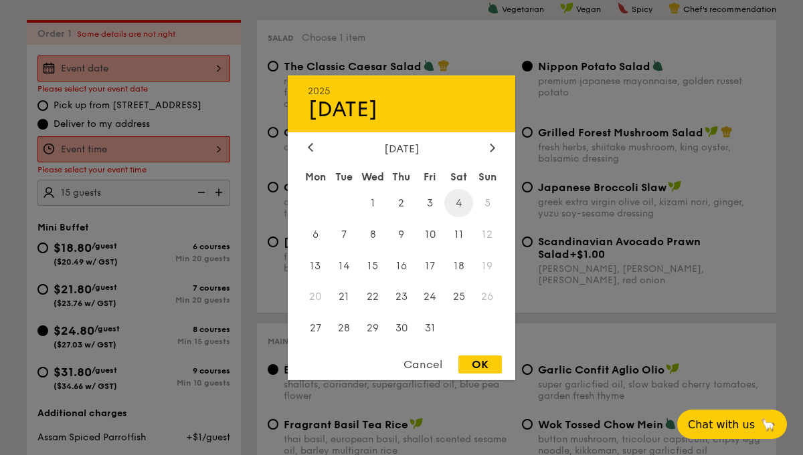 The image size is (803, 455). I want to click on span: 21, so click(344, 297).